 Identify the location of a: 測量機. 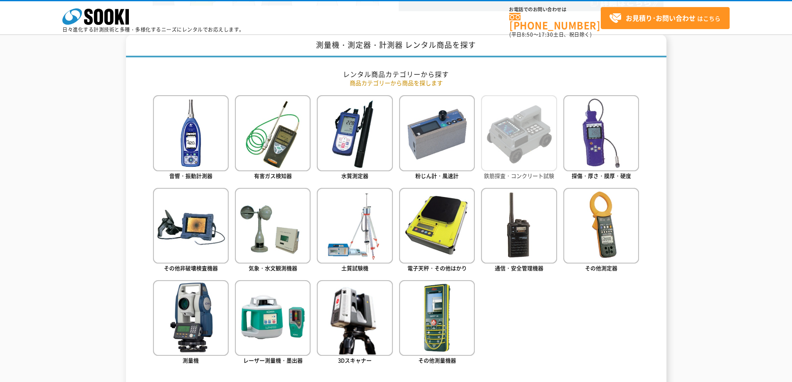
(191, 323).